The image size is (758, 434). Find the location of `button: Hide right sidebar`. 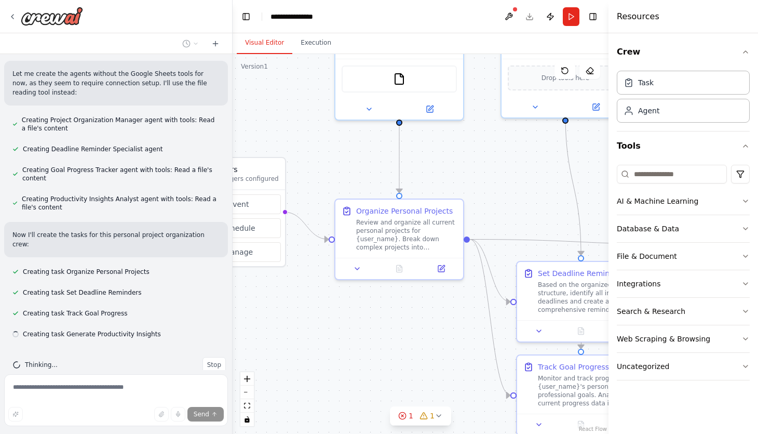

button: Hide right sidebar is located at coordinates (593, 17).